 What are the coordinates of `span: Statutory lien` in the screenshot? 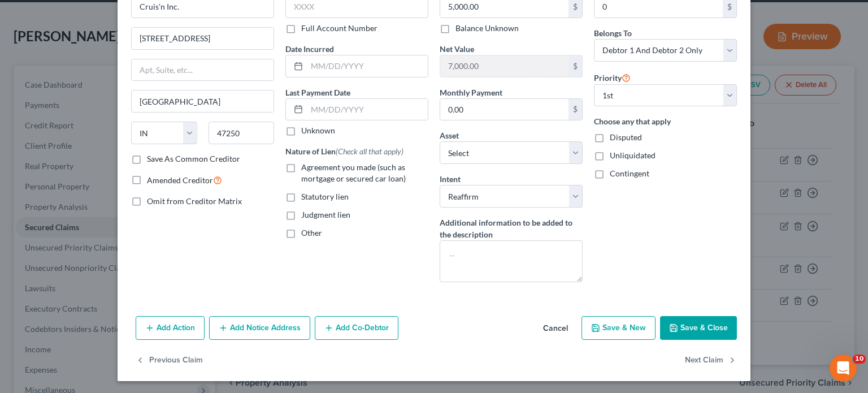 It's located at (325, 196).